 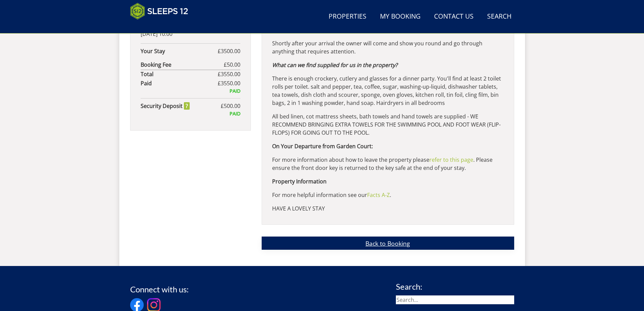 I want to click on span: 50.00, so click(x=233, y=65).